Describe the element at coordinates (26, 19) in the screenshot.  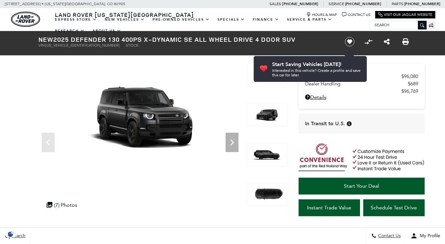
I see `a: land-rover` at that location.